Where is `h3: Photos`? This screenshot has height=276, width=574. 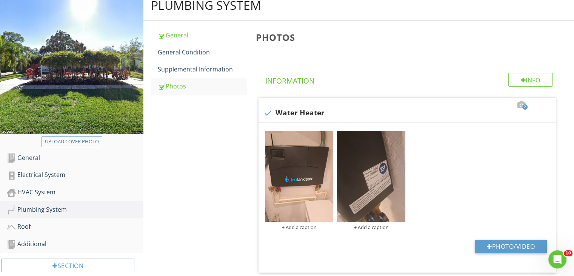 h3: Photos is located at coordinates (409, 37).